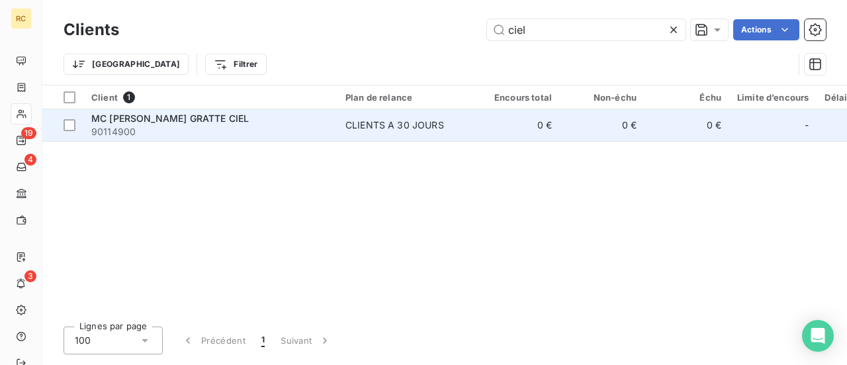 Image resolution: width=847 pixels, height=365 pixels. I want to click on div: Plan de relance, so click(406, 97).